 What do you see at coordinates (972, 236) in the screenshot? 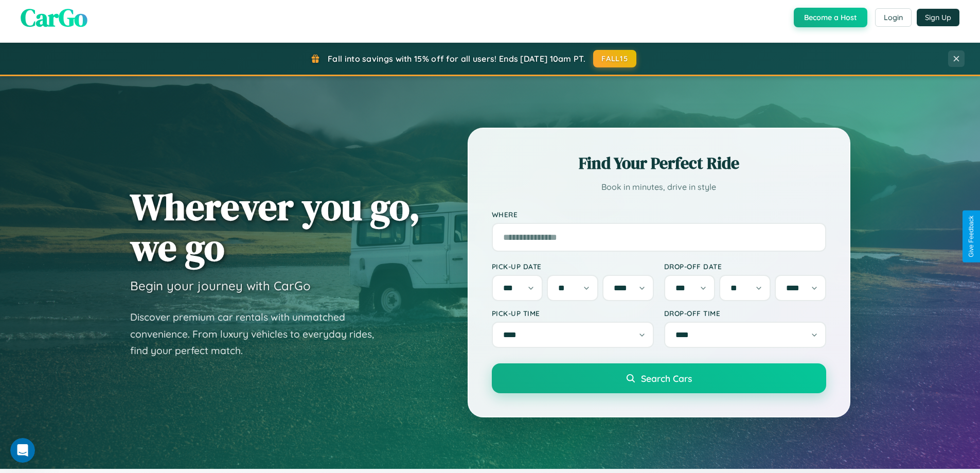
I see `div: Give Feedback` at bounding box center [972, 236].